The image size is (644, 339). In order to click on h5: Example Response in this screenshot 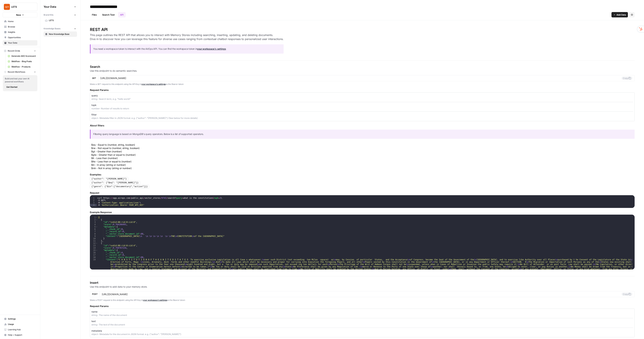, I will do `click(362, 212)`.